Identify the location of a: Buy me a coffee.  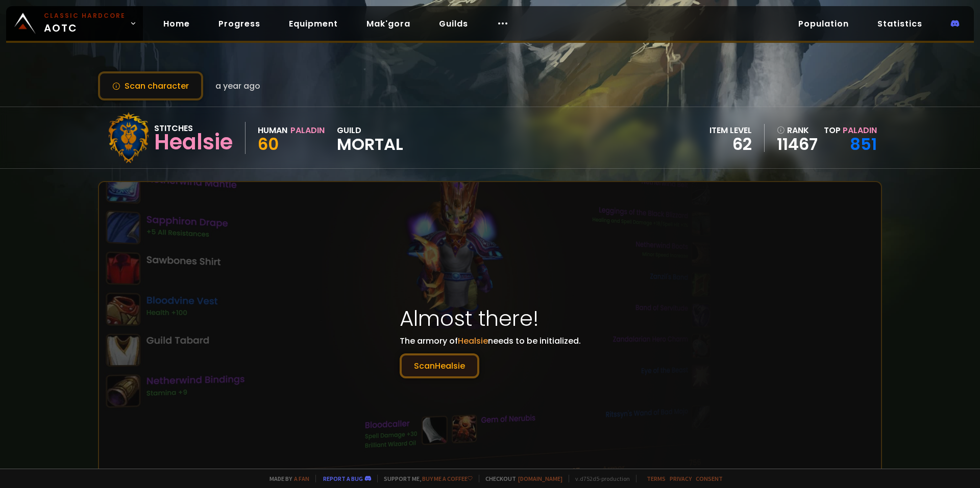
(447, 479).